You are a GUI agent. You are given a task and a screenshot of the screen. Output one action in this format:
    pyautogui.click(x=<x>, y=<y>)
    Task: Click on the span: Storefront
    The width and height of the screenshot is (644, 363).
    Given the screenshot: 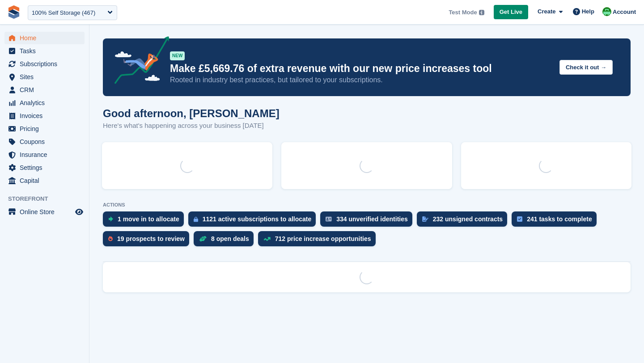 What is the action you would take?
    pyautogui.click(x=48, y=199)
    